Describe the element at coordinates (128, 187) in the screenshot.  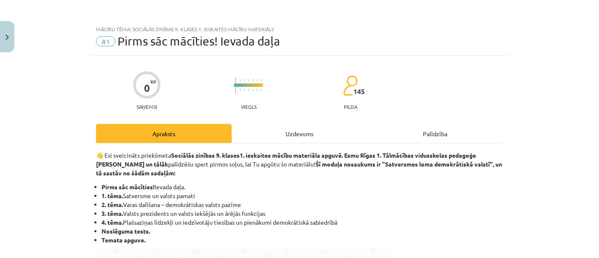
I see `b: Pirms sāc mācīties!` at that location.